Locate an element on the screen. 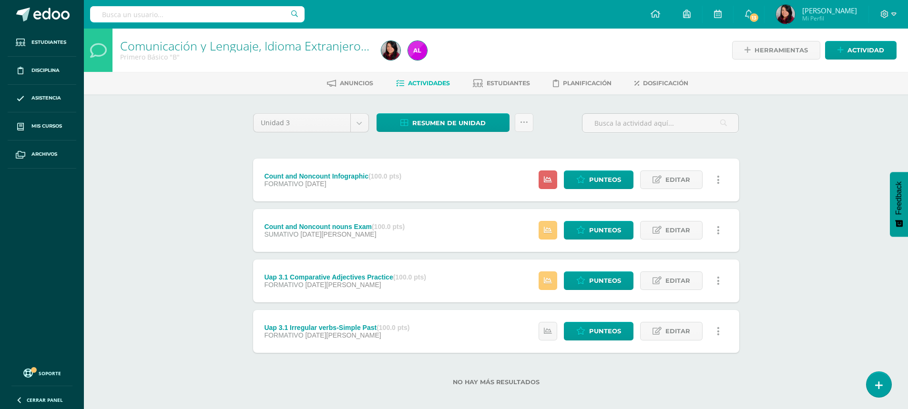 This screenshot has width=908, height=409. span: Mis cursos is located at coordinates (47, 126).